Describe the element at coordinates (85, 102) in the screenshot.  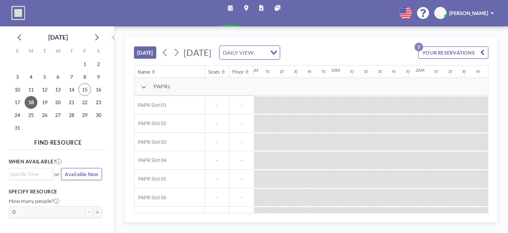
I see `span: Friday, August 22, 2025` at that location.